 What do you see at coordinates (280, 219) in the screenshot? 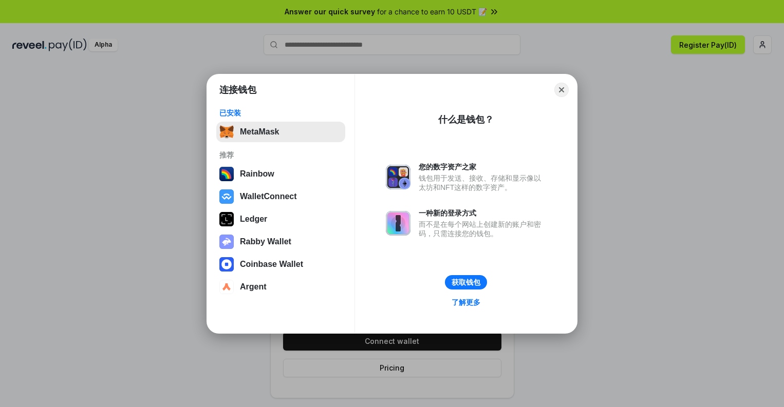
I see `button: Ledger` at bounding box center [280, 219].